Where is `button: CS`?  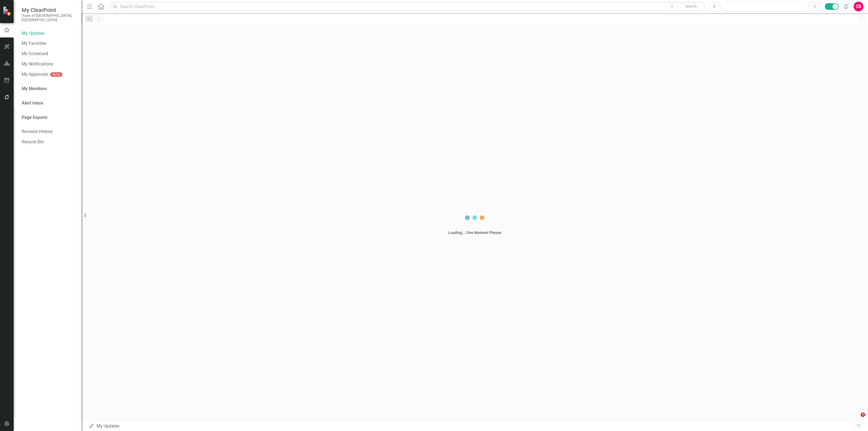
button: CS is located at coordinates (858, 7).